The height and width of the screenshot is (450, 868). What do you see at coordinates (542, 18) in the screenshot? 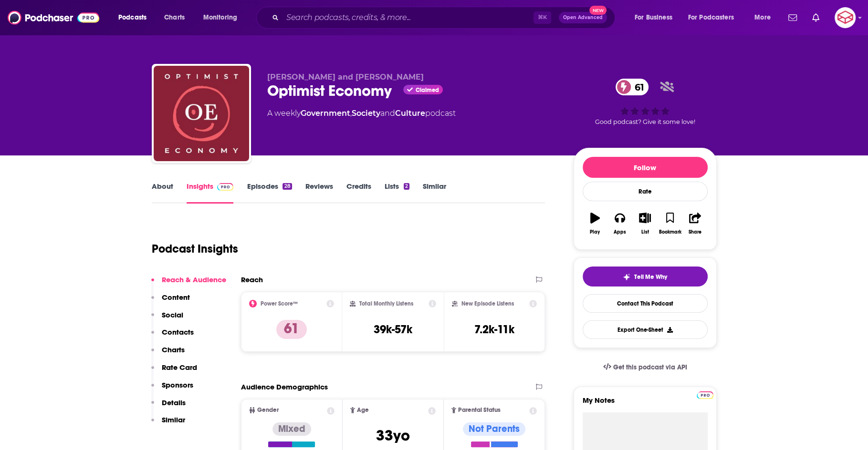
I see `span: ⌘ K` at bounding box center [542, 18].